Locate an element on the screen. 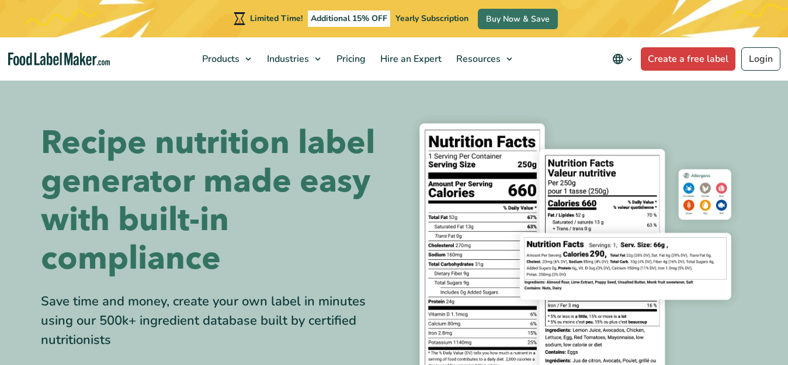  span: Hire an Expert is located at coordinates (409, 59).